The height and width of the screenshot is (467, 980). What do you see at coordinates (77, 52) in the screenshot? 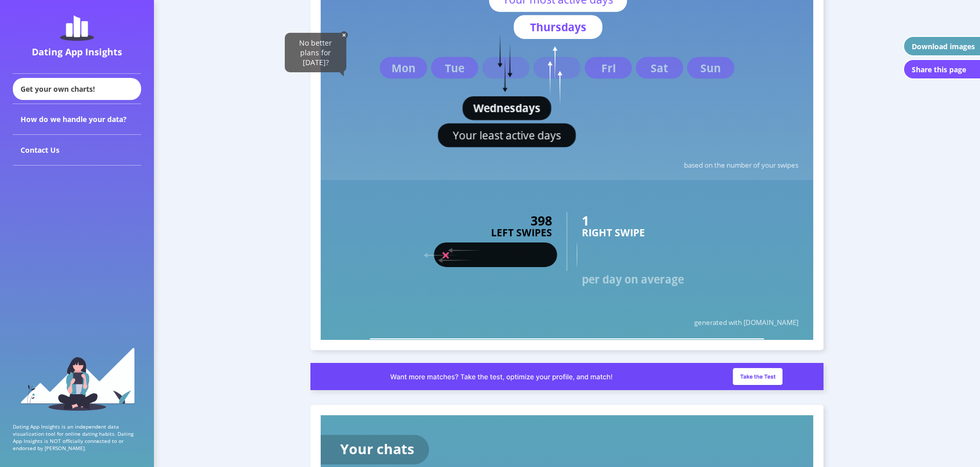
I see `div: Dating App Insights` at bounding box center [77, 52].